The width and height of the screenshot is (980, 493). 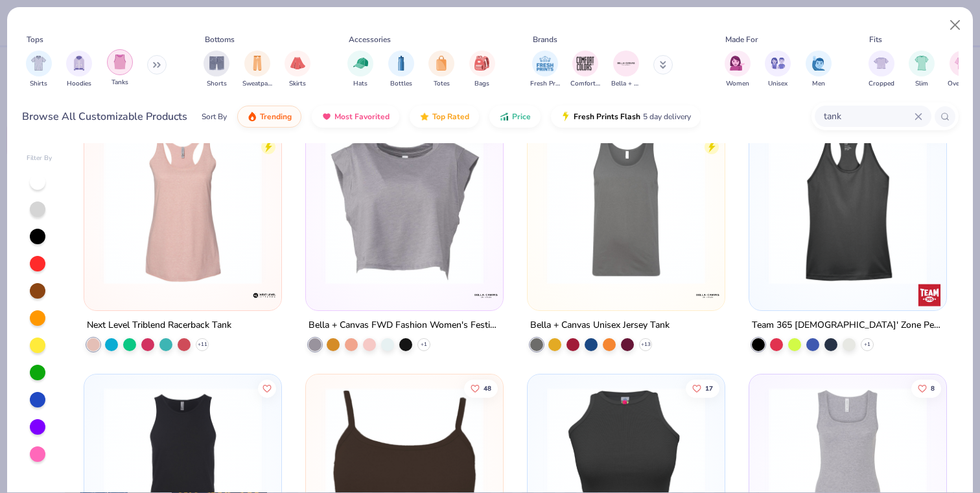 What do you see at coordinates (819, 63) in the screenshot?
I see `img: Men Image` at bounding box center [819, 63].